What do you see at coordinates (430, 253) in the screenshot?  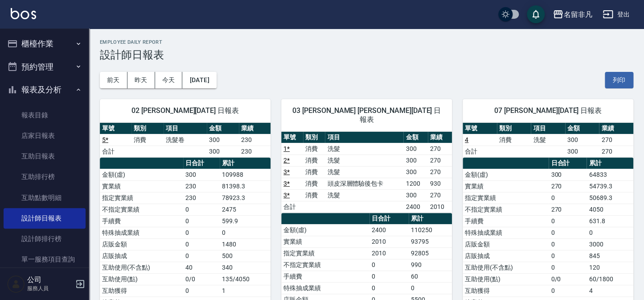 I see `td: 92805` at bounding box center [430, 253].